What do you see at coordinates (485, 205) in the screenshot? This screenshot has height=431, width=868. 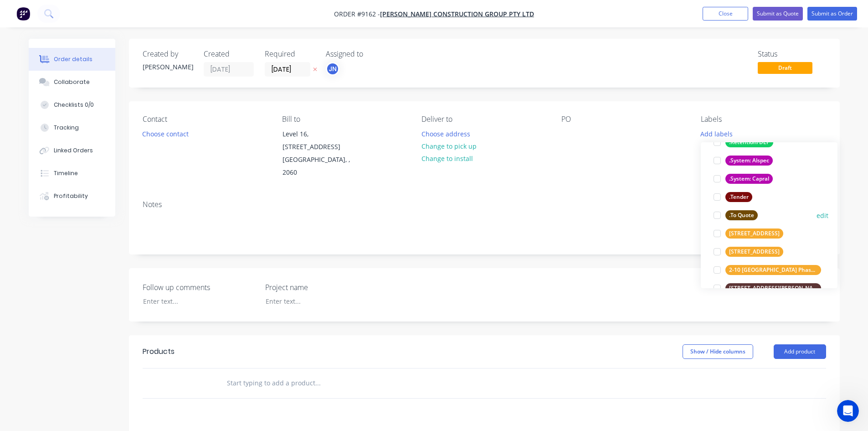 I see `div: Notes` at bounding box center [485, 205].